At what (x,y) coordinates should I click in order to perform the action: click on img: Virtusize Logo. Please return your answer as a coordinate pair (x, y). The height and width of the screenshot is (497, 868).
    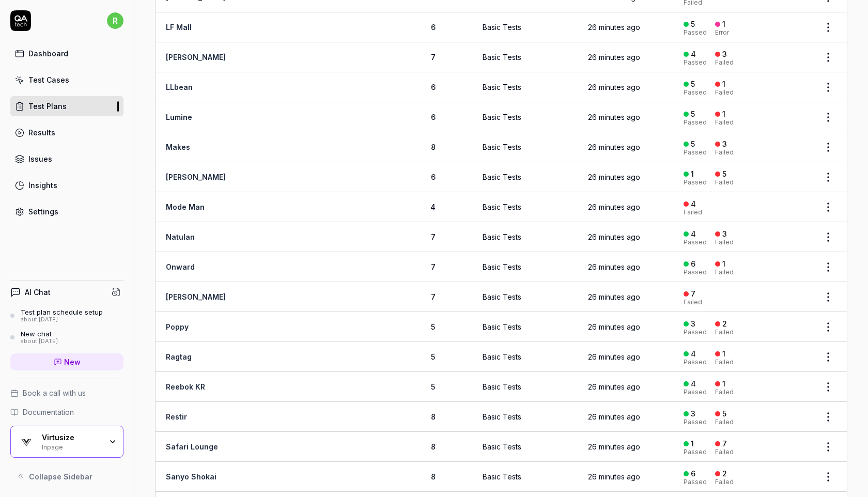
    Looking at the image, I should click on (26, 442).